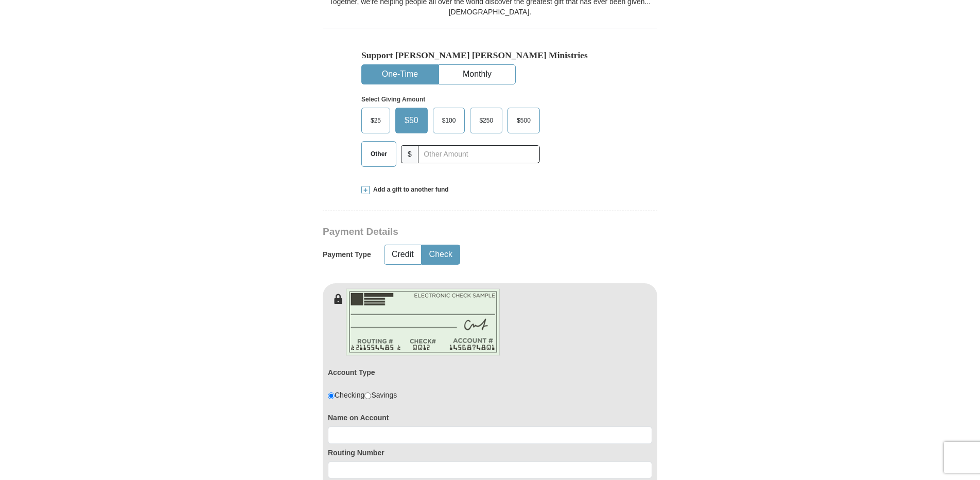 This screenshot has width=980, height=480. Describe the element at coordinates (479, 154) in the screenshot. I see `input: Other Amount` at that location.